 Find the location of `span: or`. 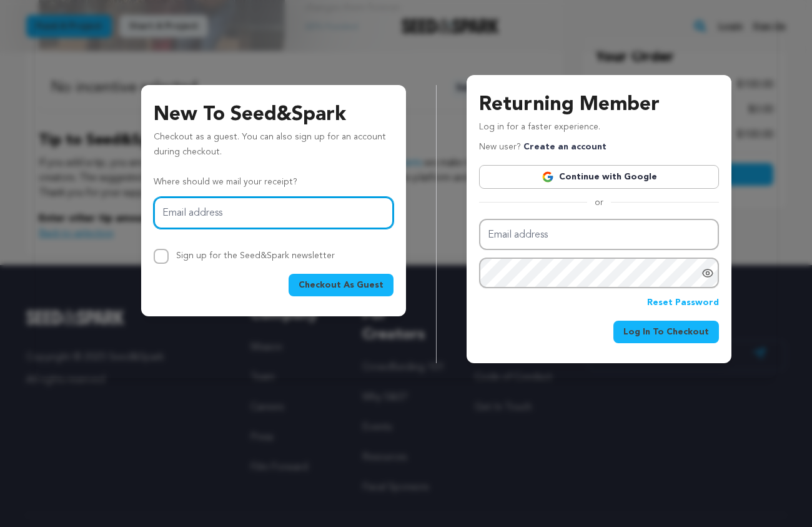

span: or is located at coordinates (599, 202).